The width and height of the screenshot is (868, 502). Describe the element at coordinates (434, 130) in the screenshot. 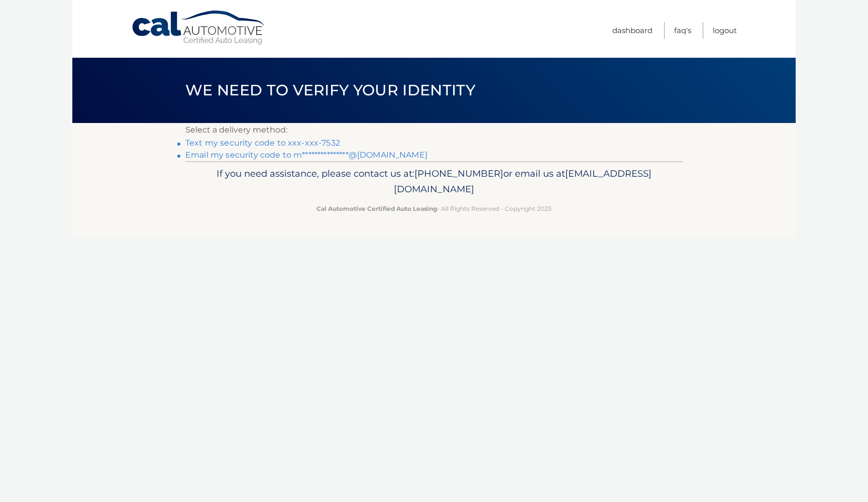

I see `p: Select a delivery method:` at that location.